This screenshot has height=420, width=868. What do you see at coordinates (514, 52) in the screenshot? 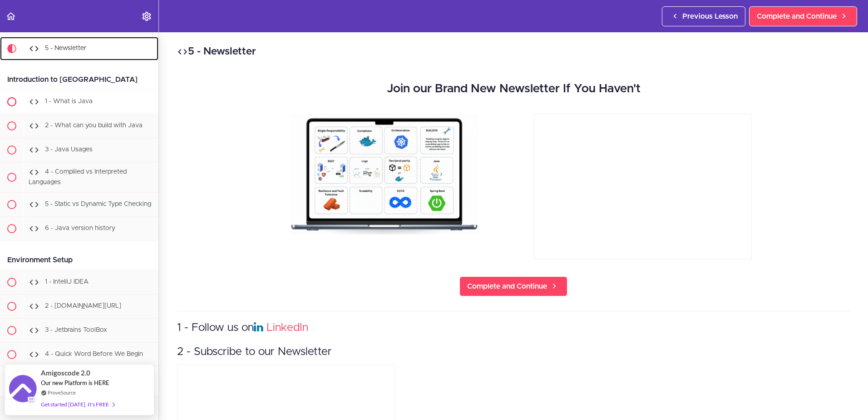
I see `h2: 5 - Newsletter` at bounding box center [514, 52].